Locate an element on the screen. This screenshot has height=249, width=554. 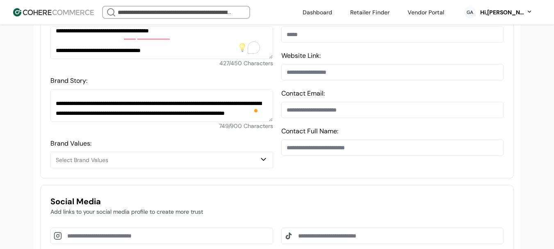
h3: Social Media is located at coordinates (277, 201).